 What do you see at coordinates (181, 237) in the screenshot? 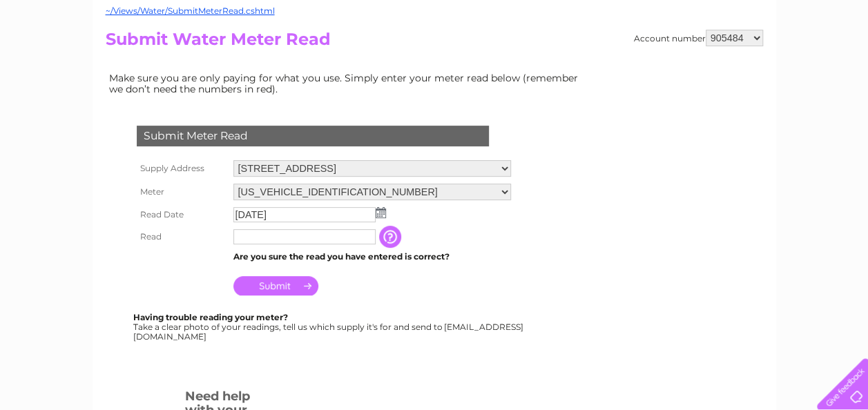
I see `th: Read` at bounding box center [181, 237].